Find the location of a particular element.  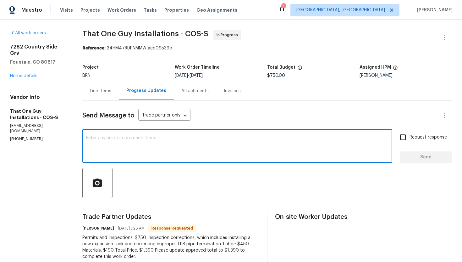

b: Reference: is located at coordinates (94, 48).